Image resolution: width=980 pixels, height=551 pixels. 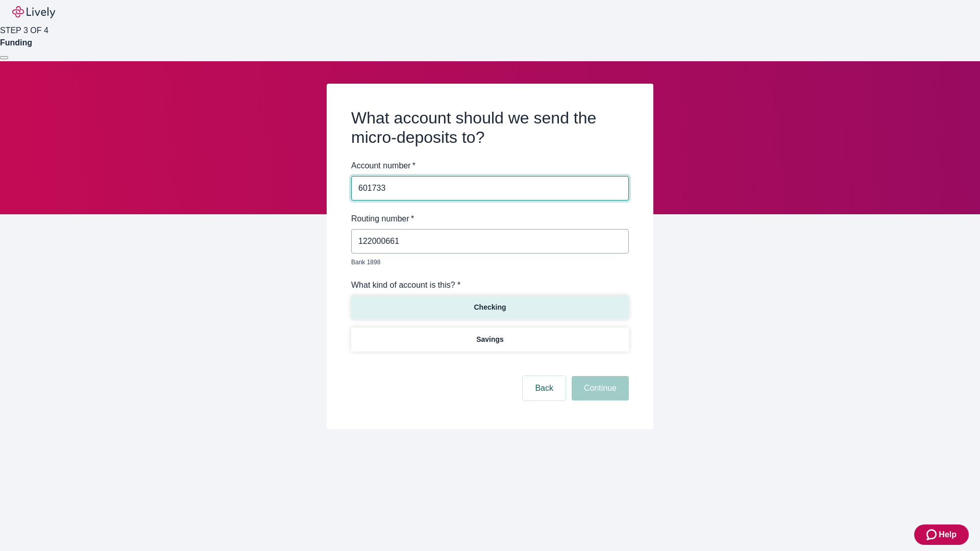 What do you see at coordinates (490, 339) in the screenshot?
I see `button: Savings` at bounding box center [490, 339].